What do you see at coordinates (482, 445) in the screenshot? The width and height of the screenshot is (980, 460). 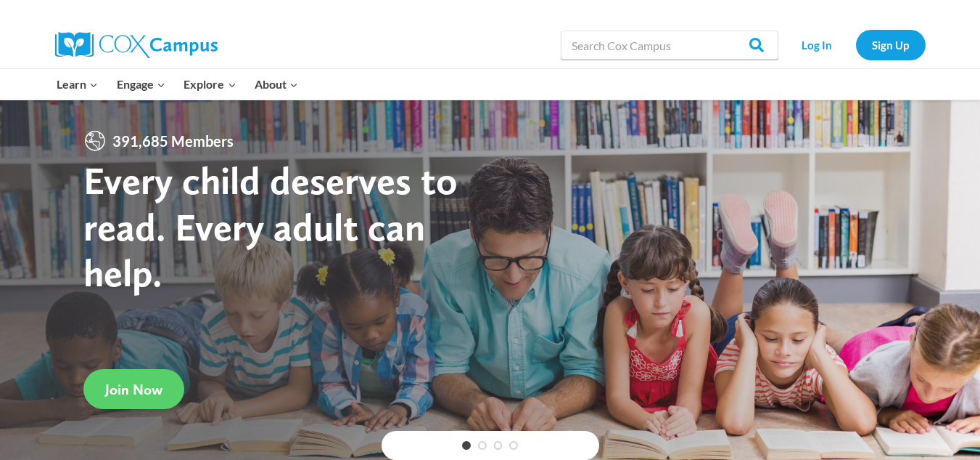 I see `a: 2` at bounding box center [482, 445].